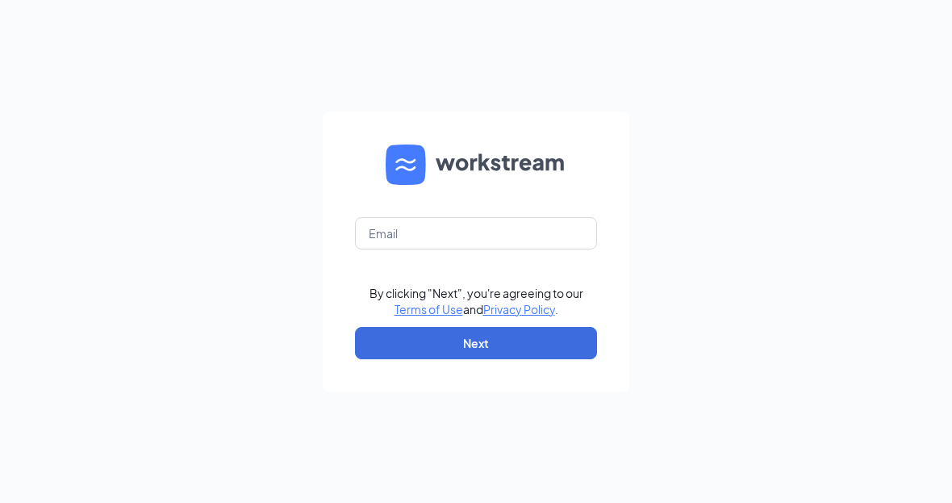 The image size is (952, 503). Describe the element at coordinates (476, 233) in the screenshot. I see `input: Email` at that location.